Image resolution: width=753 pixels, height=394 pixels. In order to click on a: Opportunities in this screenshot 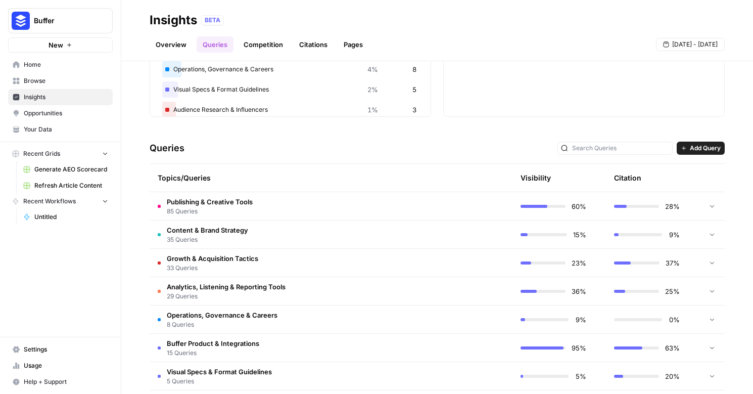, I will do `click(60, 113)`.